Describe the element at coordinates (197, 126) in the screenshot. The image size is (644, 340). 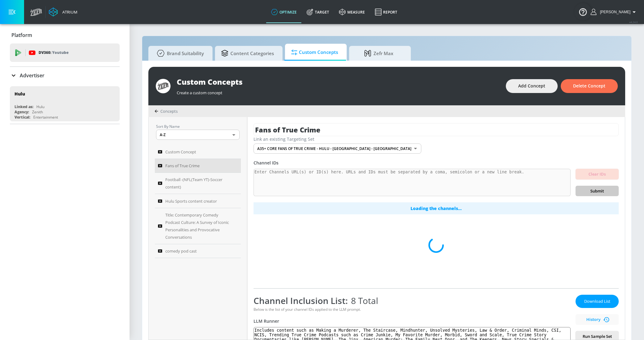
I see `p: Sort By Name` at that location.